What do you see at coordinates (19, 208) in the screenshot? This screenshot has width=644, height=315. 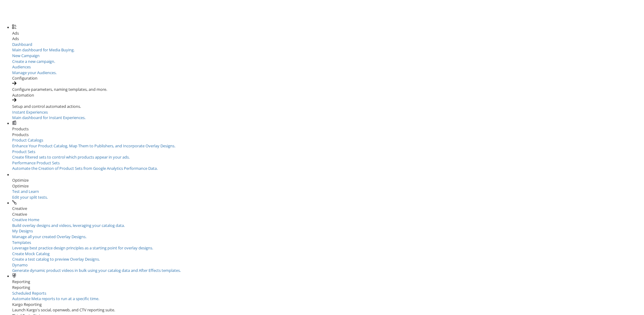 I see `span: Creative` at bounding box center [19, 208].